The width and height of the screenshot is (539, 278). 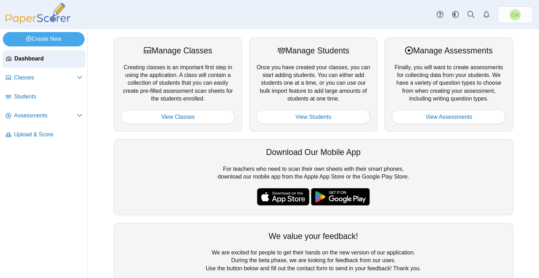 What do you see at coordinates (44, 135) in the screenshot?
I see `a: Upload & Score` at bounding box center [44, 135].